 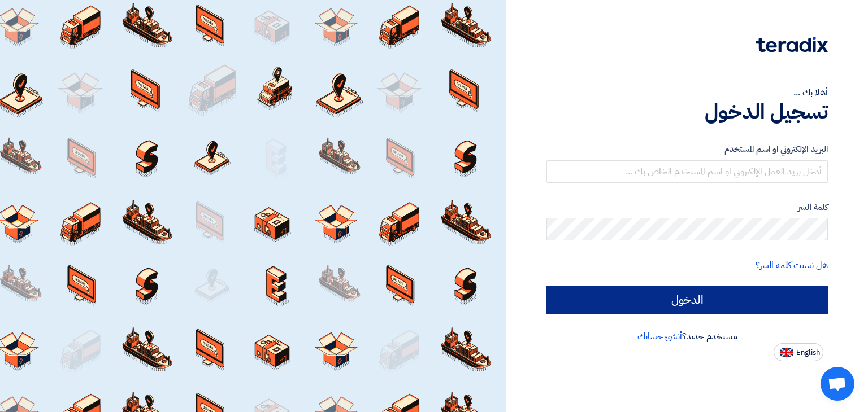 What do you see at coordinates (687, 93) in the screenshot?
I see `div: أهلا بك ...` at bounding box center [687, 93].